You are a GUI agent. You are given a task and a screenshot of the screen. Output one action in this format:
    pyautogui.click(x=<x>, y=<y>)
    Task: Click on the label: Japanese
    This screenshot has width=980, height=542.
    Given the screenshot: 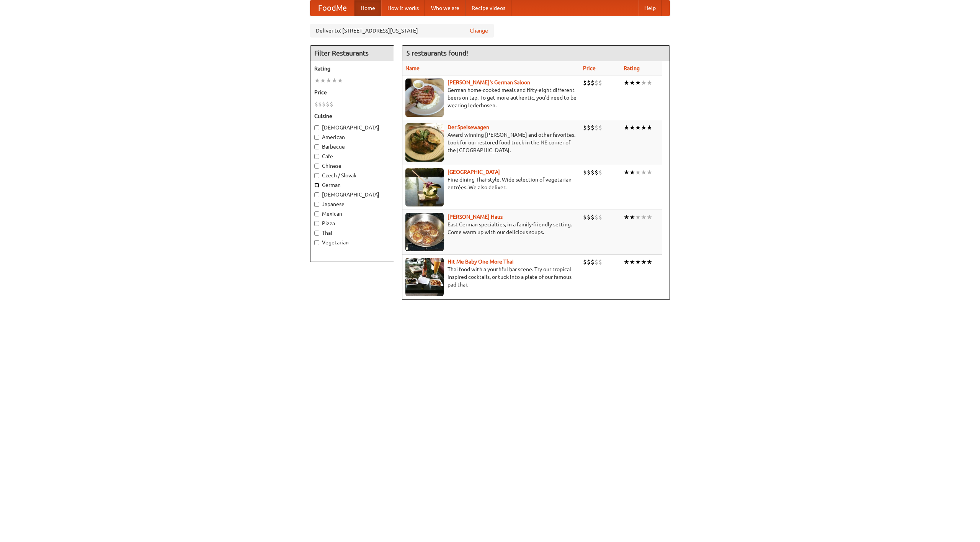 What is the action you would take?
    pyautogui.click(x=353, y=204)
    